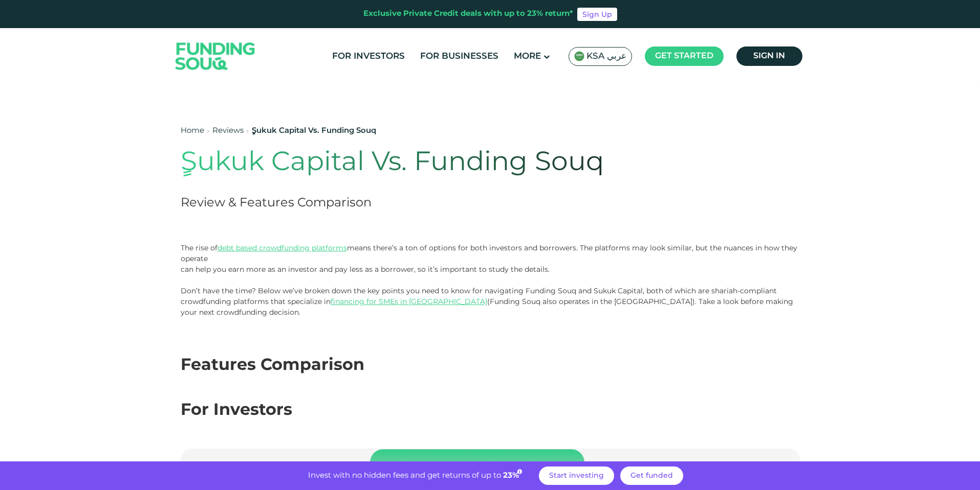 This screenshot has width=980, height=490. What do you see at coordinates (282, 248) in the screenshot?
I see `a: debt based crowdfunding platforms` at bounding box center [282, 248].